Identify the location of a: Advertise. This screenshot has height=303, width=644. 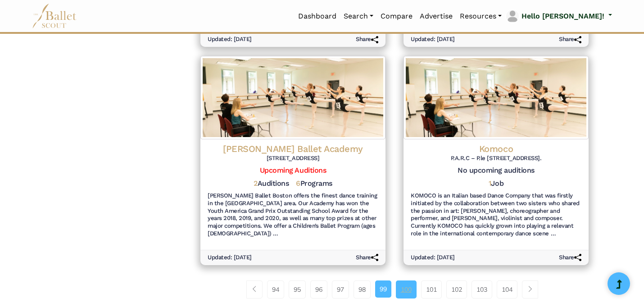
(436, 16).